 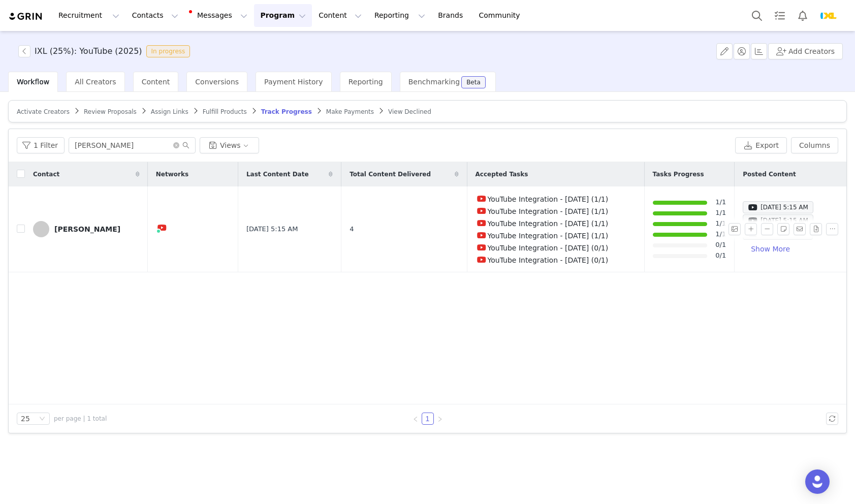 What do you see at coordinates (172, 174) in the screenshot?
I see `span: Networks` at bounding box center [172, 174].